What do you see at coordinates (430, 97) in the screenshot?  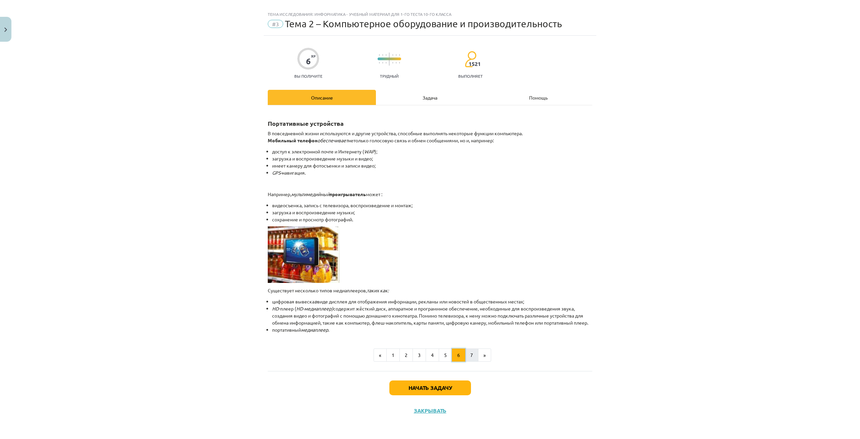 I see `font: Задача` at bounding box center [430, 97].